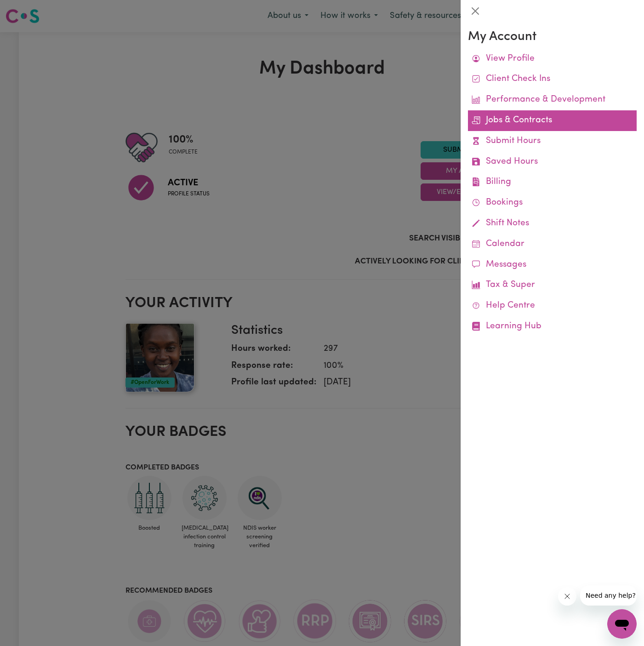 The width and height of the screenshot is (644, 646). I want to click on a: Bookings, so click(552, 203).